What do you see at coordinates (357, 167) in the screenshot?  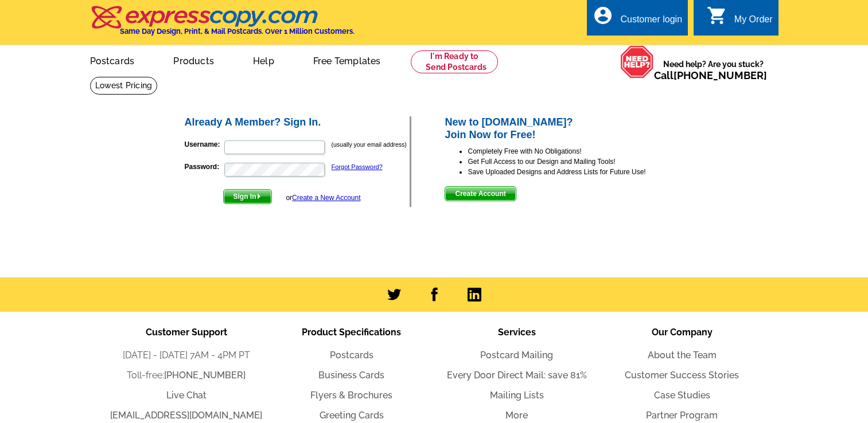 I see `a: Forgot Password?` at bounding box center [357, 167].